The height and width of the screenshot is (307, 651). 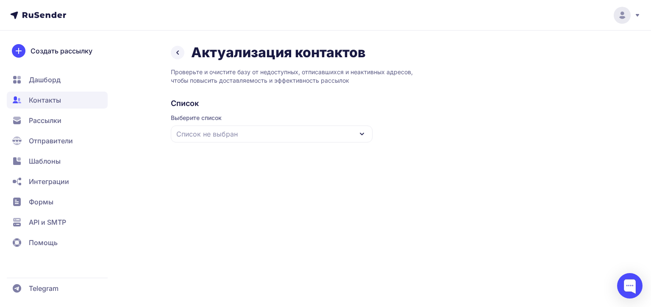 What do you see at coordinates (45, 100) in the screenshot?
I see `span: Контакты` at bounding box center [45, 100].